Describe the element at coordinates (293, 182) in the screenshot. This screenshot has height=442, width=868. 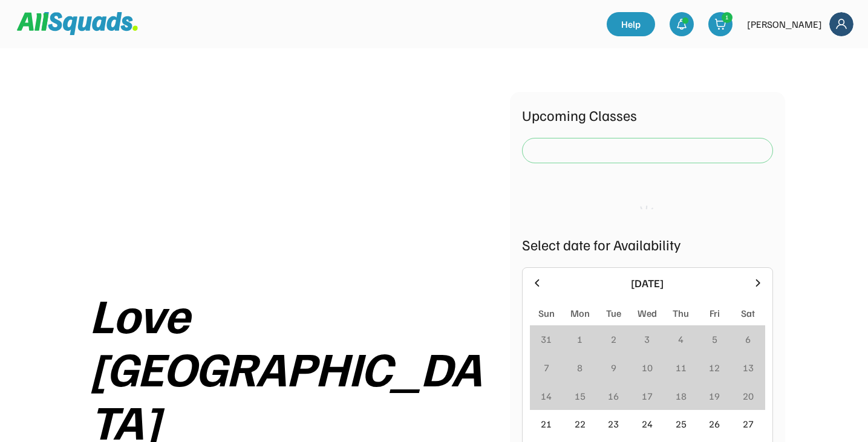
I see `img: yH5BAEAAAAALAAAAAABAAEAAAIBRAA7` at that location.